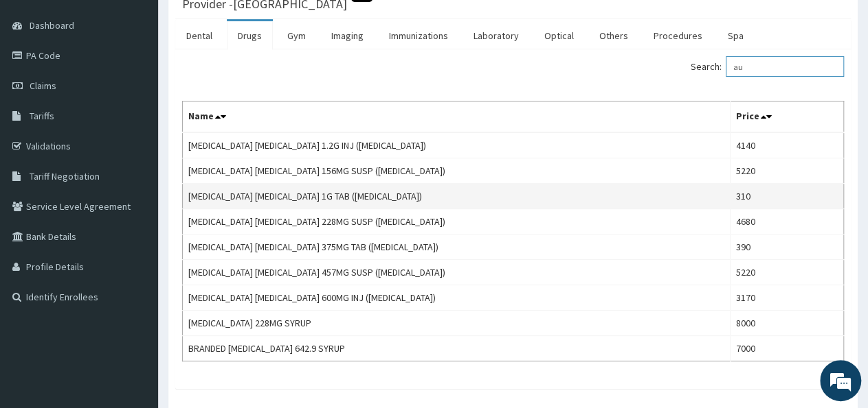  I want to click on td: 4140, so click(786, 145).